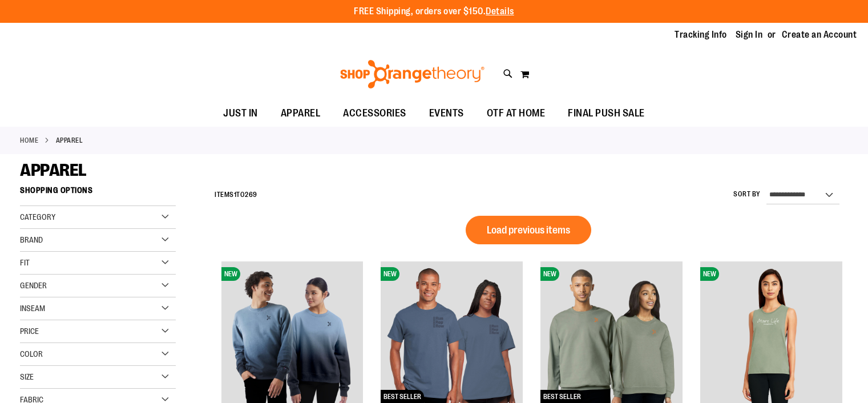 This screenshot has width=868, height=403. Describe the element at coordinates (819, 35) in the screenshot. I see `a: Create an Account` at that location.